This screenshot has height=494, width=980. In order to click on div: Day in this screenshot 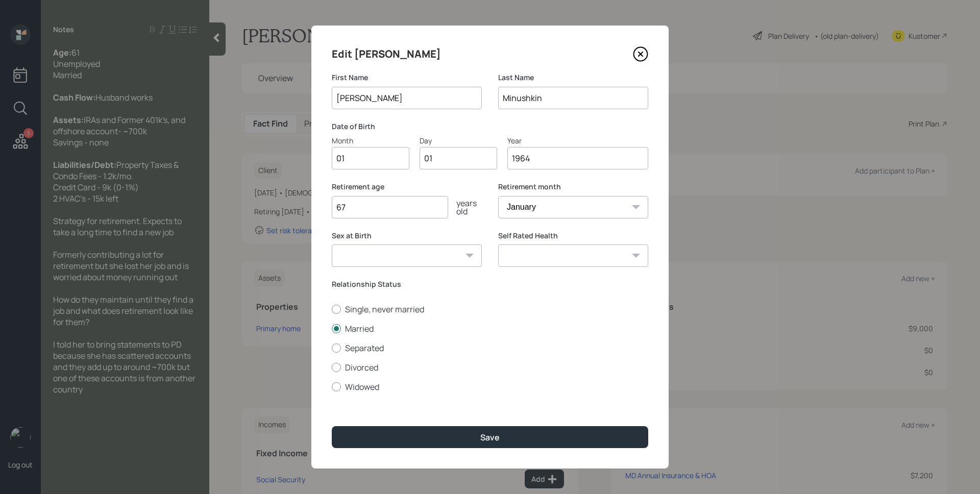, I will do `click(458, 140)`.